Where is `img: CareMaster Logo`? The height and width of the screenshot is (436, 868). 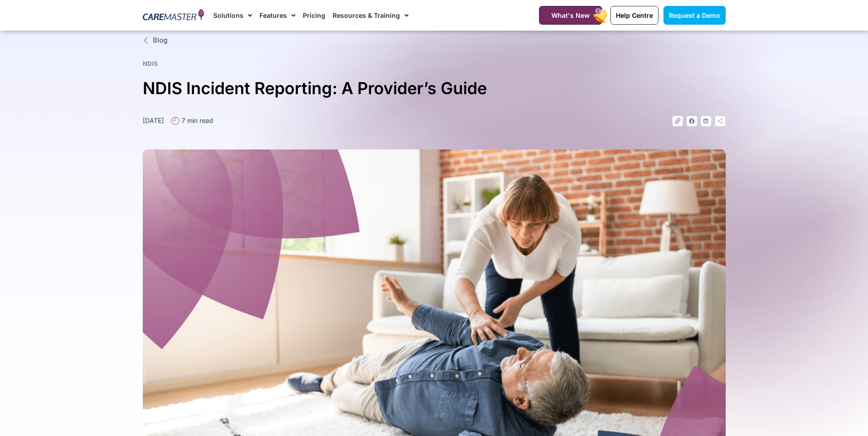 img: CareMaster Logo is located at coordinates (173, 16).